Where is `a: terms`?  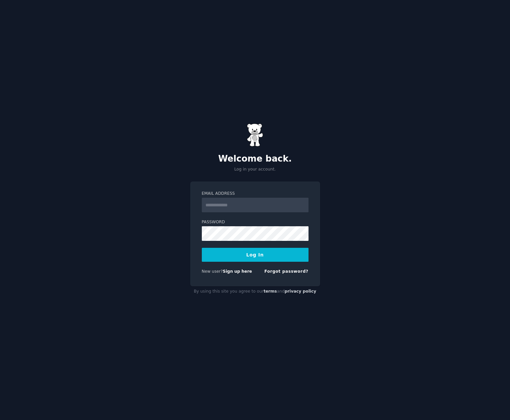
a: terms is located at coordinates (270, 291).